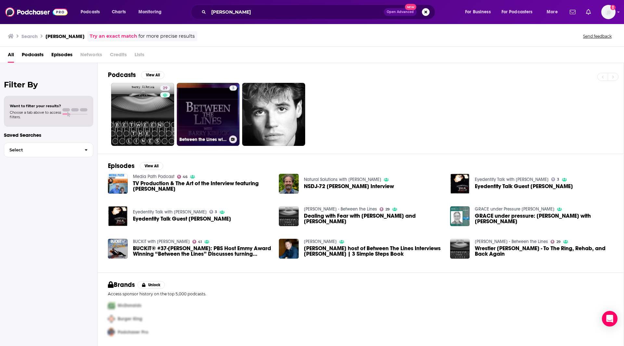  What do you see at coordinates (166, 36) in the screenshot?
I see `span: for more precise results` at bounding box center [166, 36].